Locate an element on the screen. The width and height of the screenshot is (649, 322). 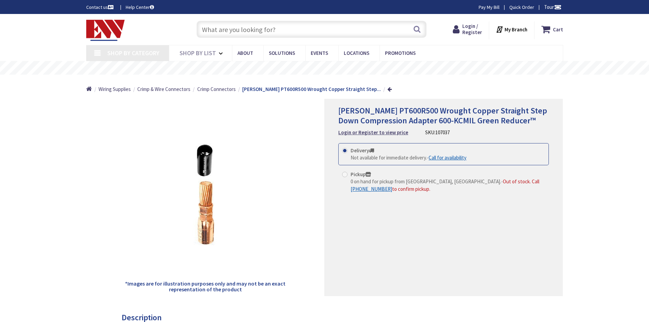
span: Shop By List is located at coordinates (198, 53).